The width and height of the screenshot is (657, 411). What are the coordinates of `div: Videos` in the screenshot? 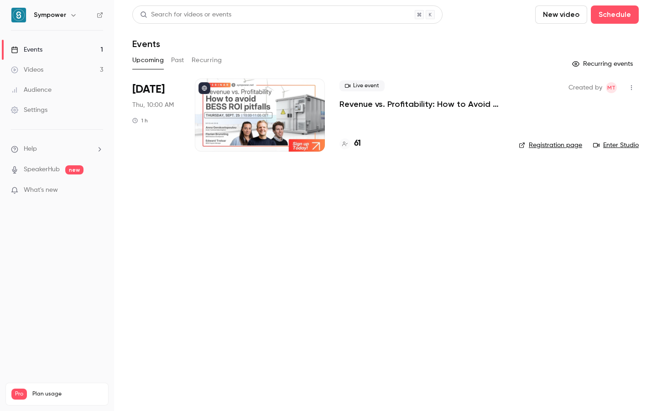 It's located at (27, 70).